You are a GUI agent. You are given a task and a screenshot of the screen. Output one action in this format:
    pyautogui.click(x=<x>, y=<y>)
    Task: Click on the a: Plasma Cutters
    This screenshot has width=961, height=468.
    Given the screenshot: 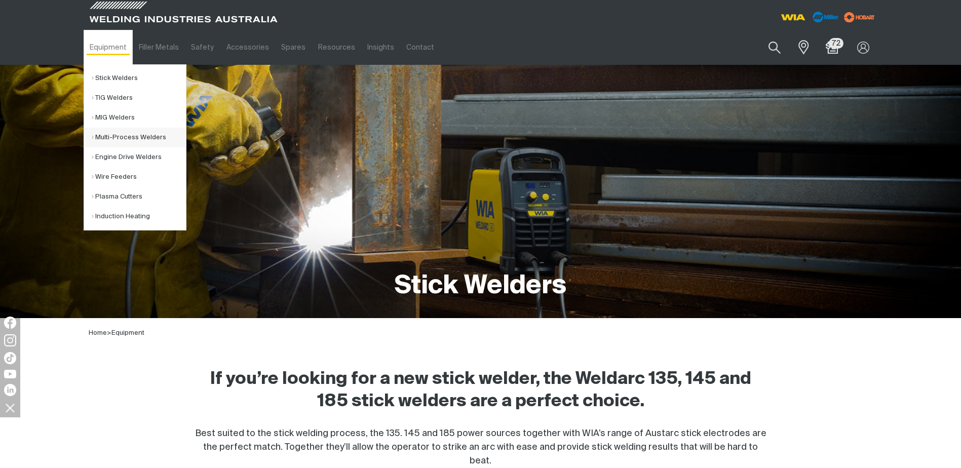 What is the action you would take?
    pyautogui.click(x=139, y=196)
    